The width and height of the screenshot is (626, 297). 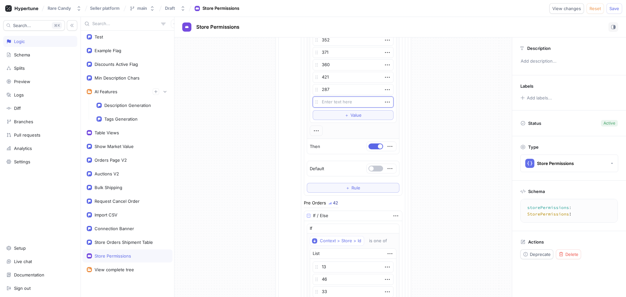 I want to click on p: Type, so click(x=533, y=147).